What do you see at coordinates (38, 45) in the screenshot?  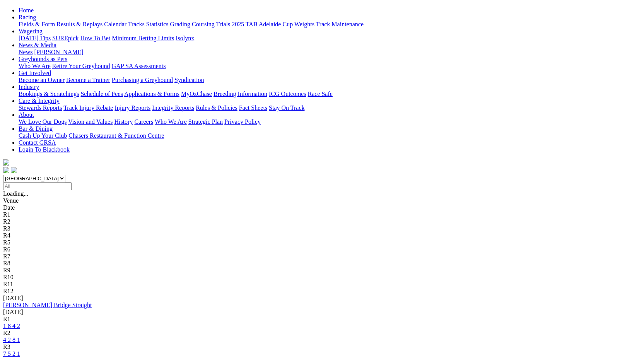 I see `a: News & Media` at bounding box center [38, 45].